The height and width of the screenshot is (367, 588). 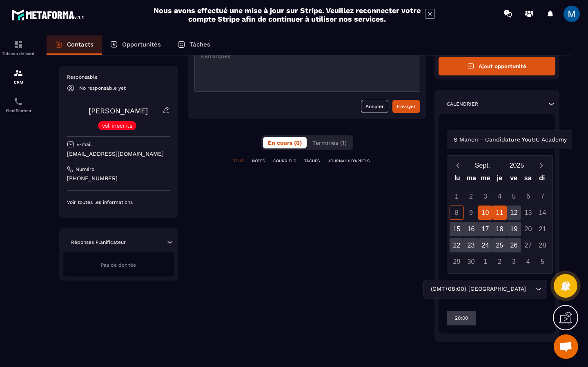 I want to click on p: TÂCHES, so click(x=312, y=161).